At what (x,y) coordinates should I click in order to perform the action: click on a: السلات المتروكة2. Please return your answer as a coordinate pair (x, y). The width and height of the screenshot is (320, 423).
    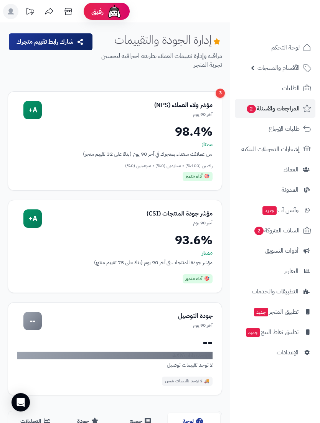
    Looking at the image, I should click on (275, 231).